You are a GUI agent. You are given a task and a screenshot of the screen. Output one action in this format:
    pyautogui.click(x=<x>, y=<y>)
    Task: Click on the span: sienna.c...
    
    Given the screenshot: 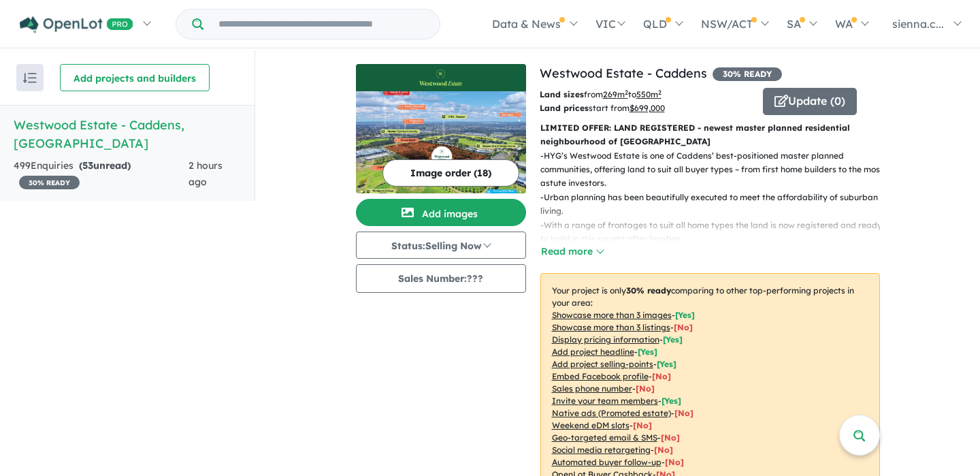 What is the action you would take?
    pyautogui.click(x=918, y=24)
    